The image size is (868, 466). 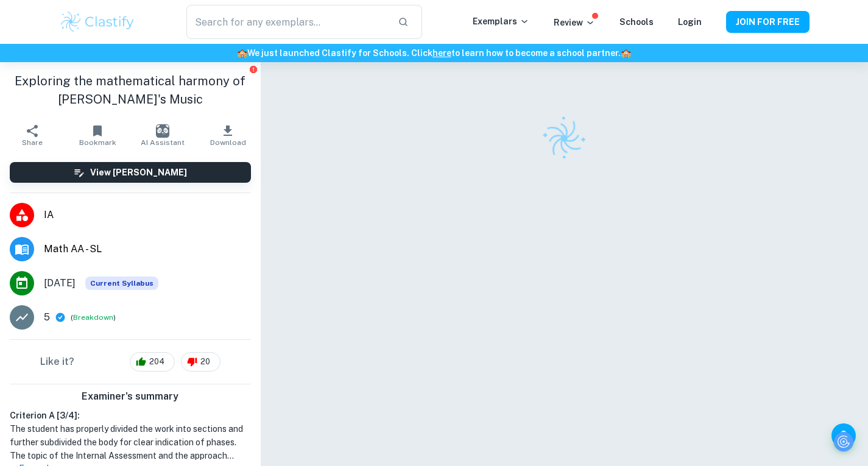 What do you see at coordinates (205, 362) in the screenshot?
I see `span: 20` at bounding box center [205, 362].